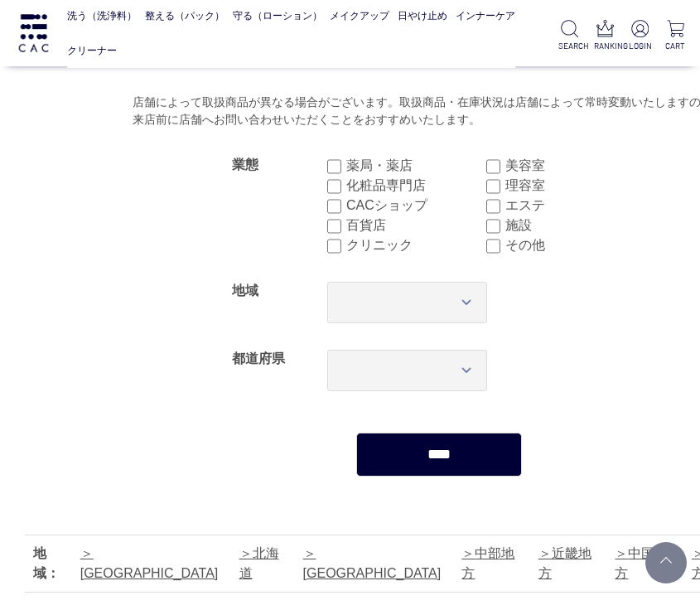 The width and height of the screenshot is (700, 610). Describe the element at coordinates (245, 164) in the screenshot. I see `label: 業態` at that location.